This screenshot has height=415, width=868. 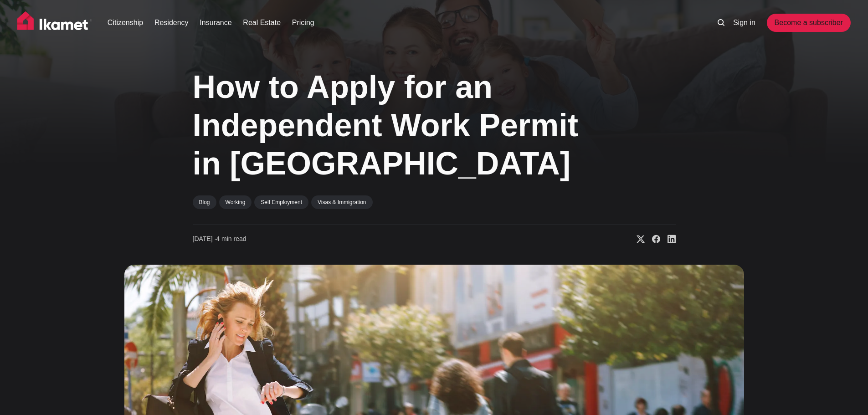 What do you see at coordinates (236, 202) in the screenshot?
I see `a: Working` at bounding box center [236, 202].